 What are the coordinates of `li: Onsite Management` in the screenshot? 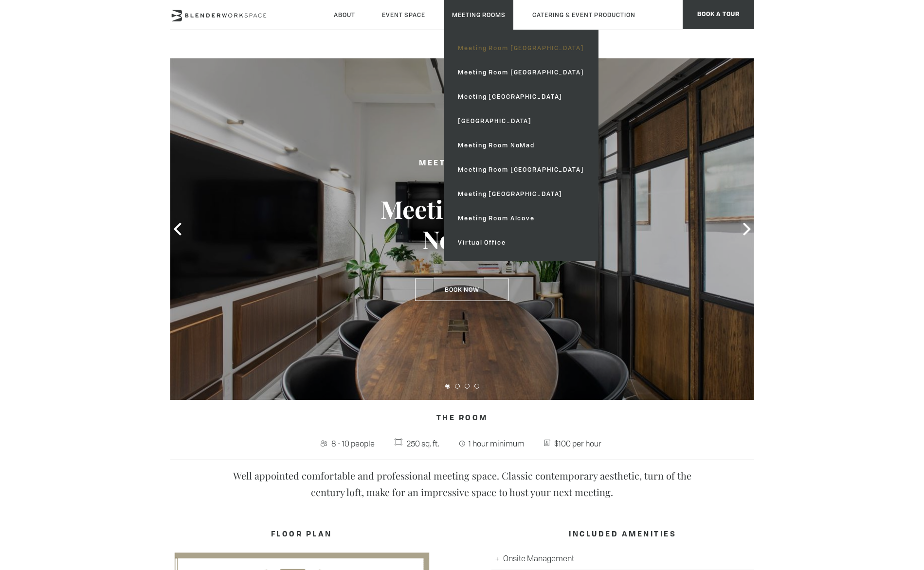 It's located at (622, 559).